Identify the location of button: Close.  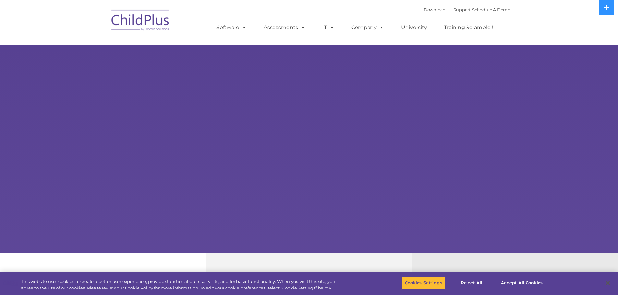
(607, 283).